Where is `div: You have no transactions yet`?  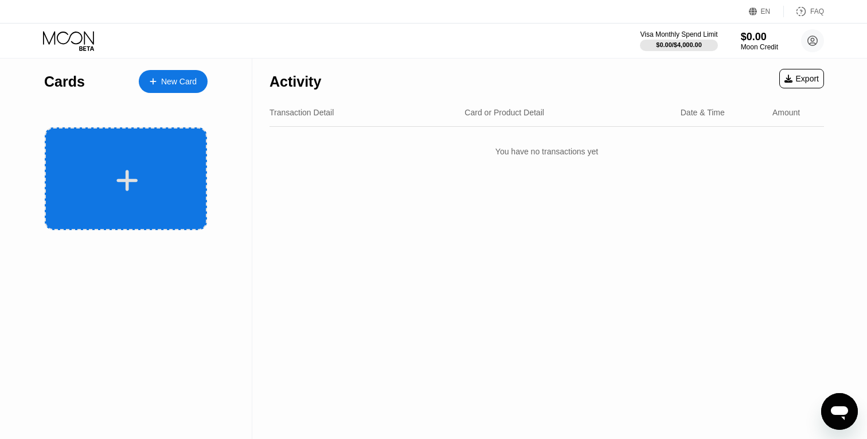
div: You have no transactions yet is located at coordinates (546, 151).